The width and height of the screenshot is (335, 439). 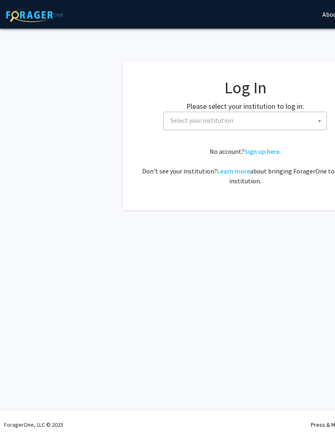 I want to click on label: Please select your institution to log in:, so click(x=245, y=106).